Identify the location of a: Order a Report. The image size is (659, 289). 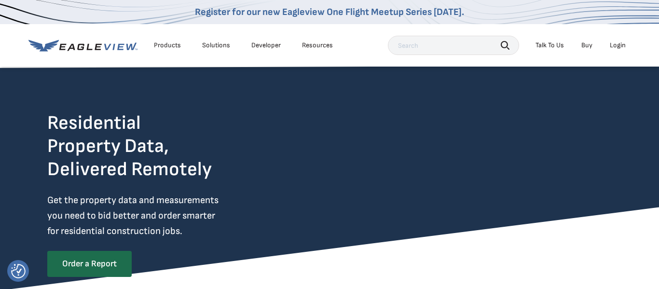
(89, 264).